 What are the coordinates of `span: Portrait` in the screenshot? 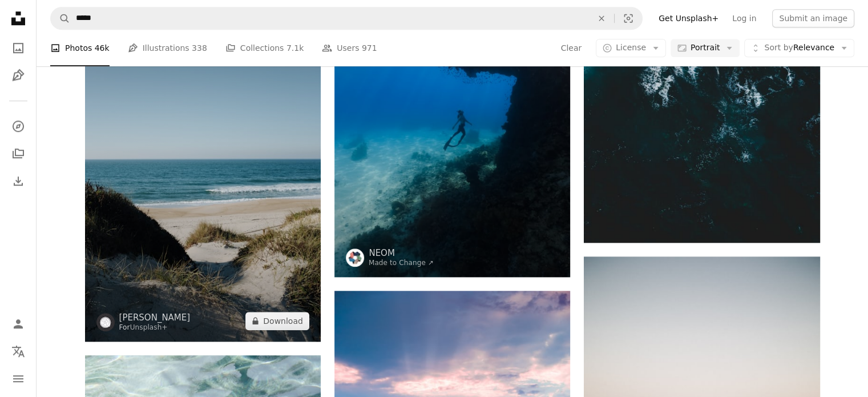 It's located at (705, 48).